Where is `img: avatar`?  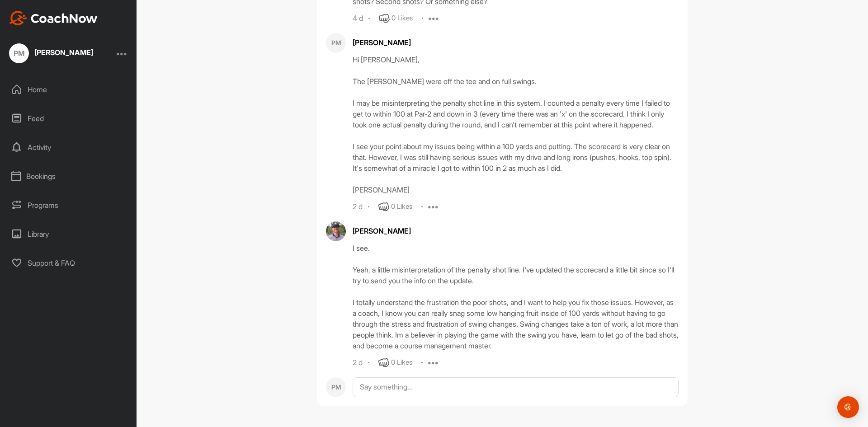
img: avatar is located at coordinates (336, 232).